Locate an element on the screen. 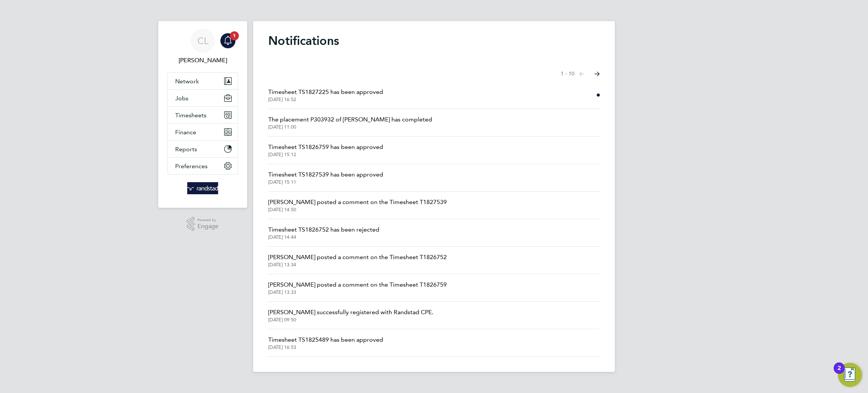 Image resolution: width=868 pixels, height=393 pixels. span: Timesheet TS1825489 has been approved is located at coordinates (326, 340).